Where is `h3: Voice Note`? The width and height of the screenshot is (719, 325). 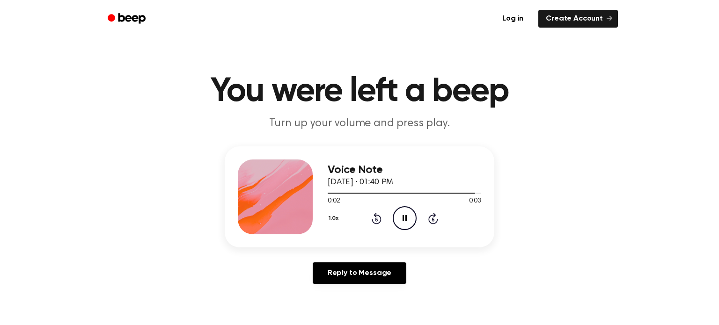 h3: Voice Note is located at coordinates (404, 170).